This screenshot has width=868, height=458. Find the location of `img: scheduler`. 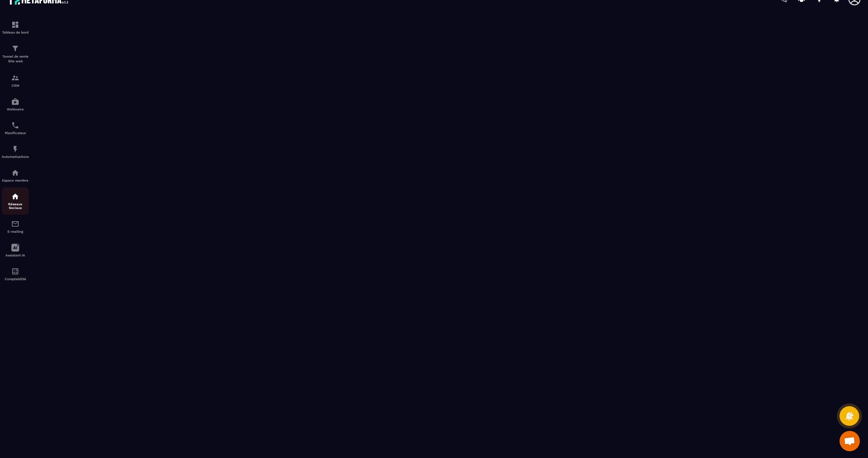

img: scheduler is located at coordinates (15, 125).